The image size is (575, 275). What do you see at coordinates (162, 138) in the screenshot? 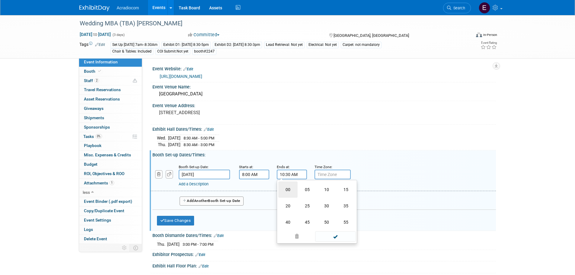
I see `td: Wed.` at bounding box center [162, 138].